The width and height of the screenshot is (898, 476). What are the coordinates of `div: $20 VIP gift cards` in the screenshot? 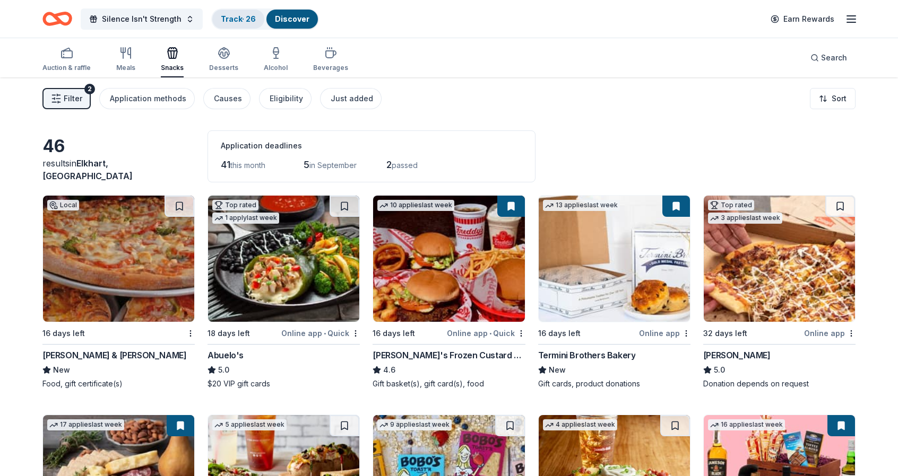 It's located at (283, 384).